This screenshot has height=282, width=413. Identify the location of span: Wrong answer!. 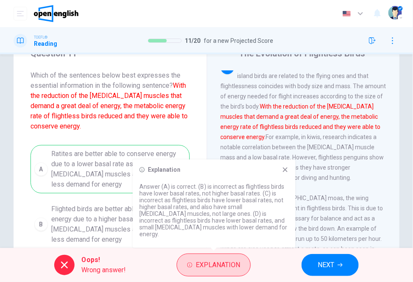
(103, 270).